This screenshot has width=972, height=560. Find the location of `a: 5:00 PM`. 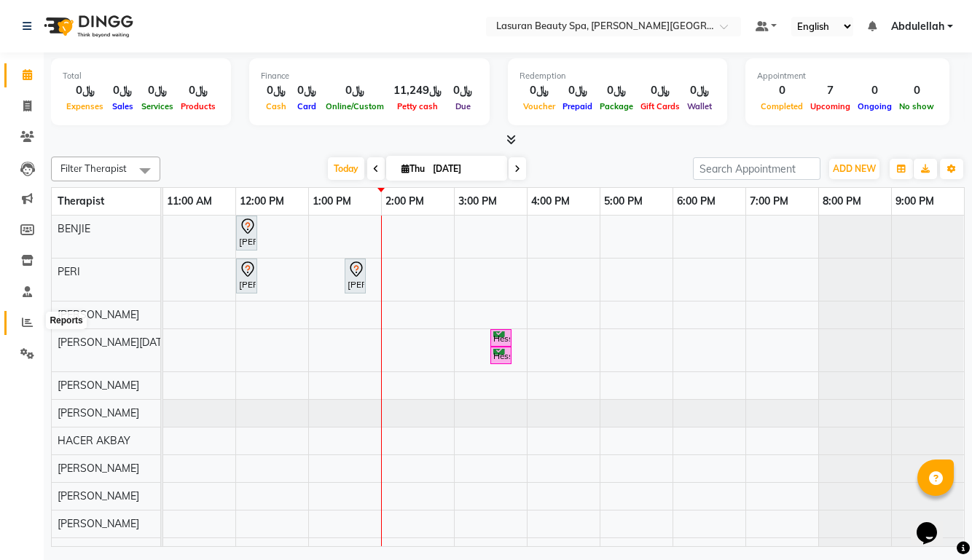

a: 5:00 PM is located at coordinates (623, 201).